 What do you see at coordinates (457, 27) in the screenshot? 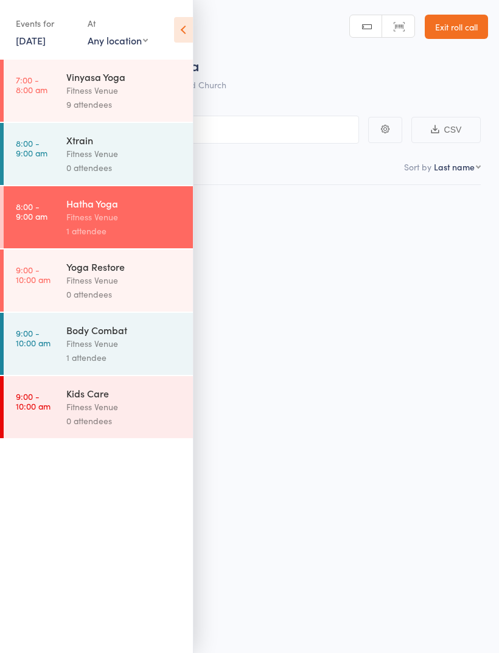
I see `a: Exit roll call` at bounding box center [457, 27].